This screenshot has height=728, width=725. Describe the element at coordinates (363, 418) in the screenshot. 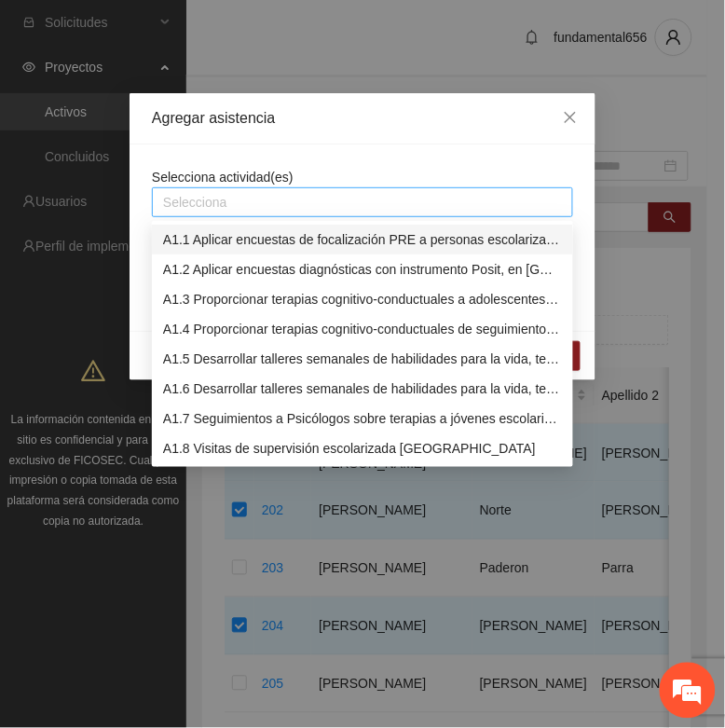

I see `div: A1.7 Seguimientos a Psicólogos sobre terapias a jóvenes escolarizados - Chihuahua` at that location.